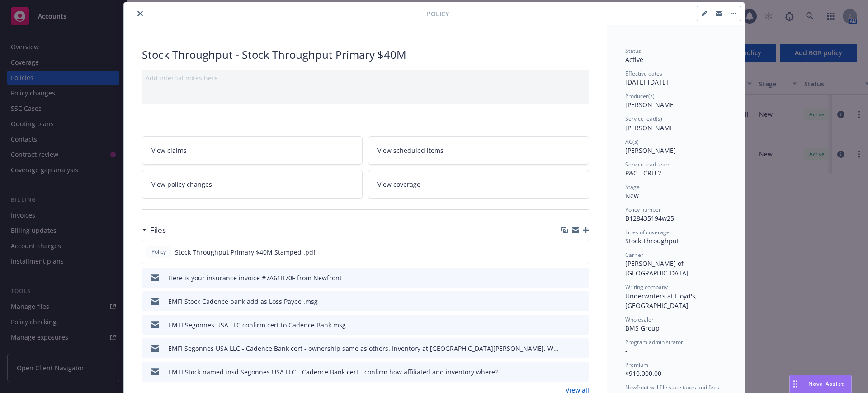  I want to click on h3: Files, so click(158, 230).